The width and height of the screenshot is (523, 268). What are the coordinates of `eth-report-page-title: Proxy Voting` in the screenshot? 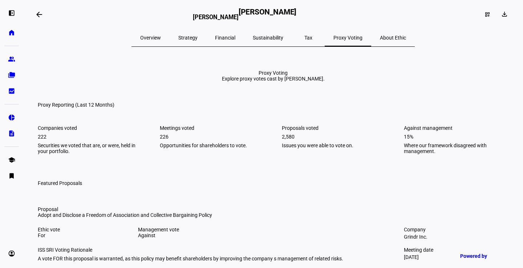 It's located at (273, 76).